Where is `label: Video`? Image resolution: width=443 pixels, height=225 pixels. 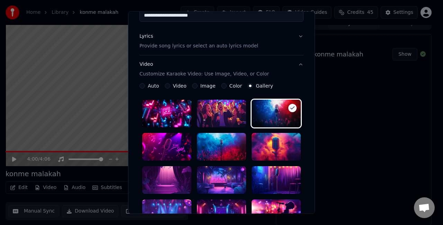
label: Video is located at coordinates (180, 86).